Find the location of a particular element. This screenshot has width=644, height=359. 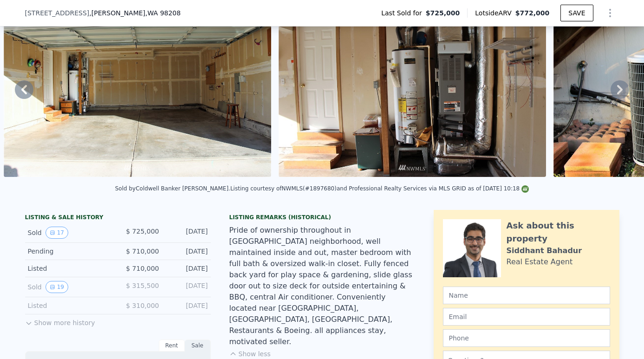

div: Rent is located at coordinates (171, 345).